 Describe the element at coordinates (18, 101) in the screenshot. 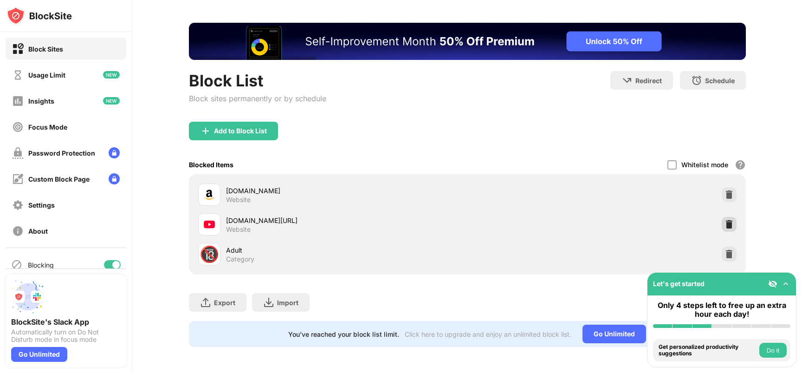

I see `img: insights-off.svg` at that location.